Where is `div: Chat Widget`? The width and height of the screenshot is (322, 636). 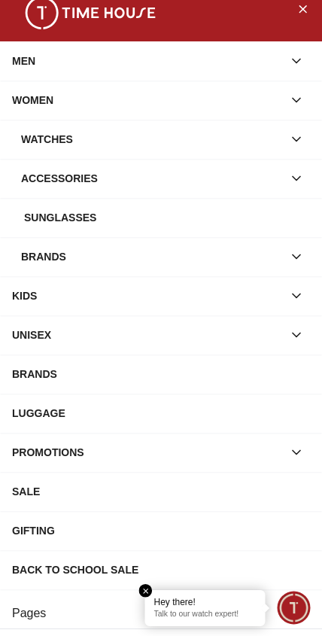 div: Chat Widget is located at coordinates (294, 608).